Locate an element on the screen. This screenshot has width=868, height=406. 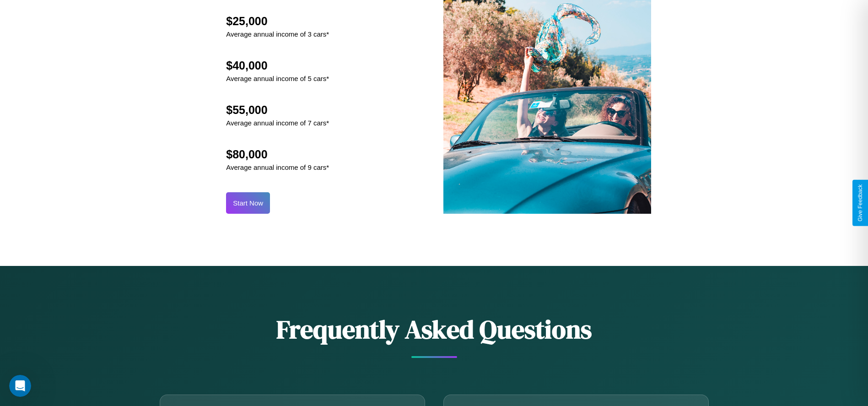
h2: $80,000 is located at coordinates (277, 154).